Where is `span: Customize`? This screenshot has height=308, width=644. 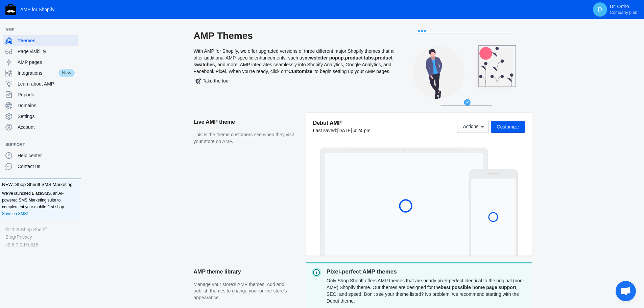
span: Customize is located at coordinates (507, 127).